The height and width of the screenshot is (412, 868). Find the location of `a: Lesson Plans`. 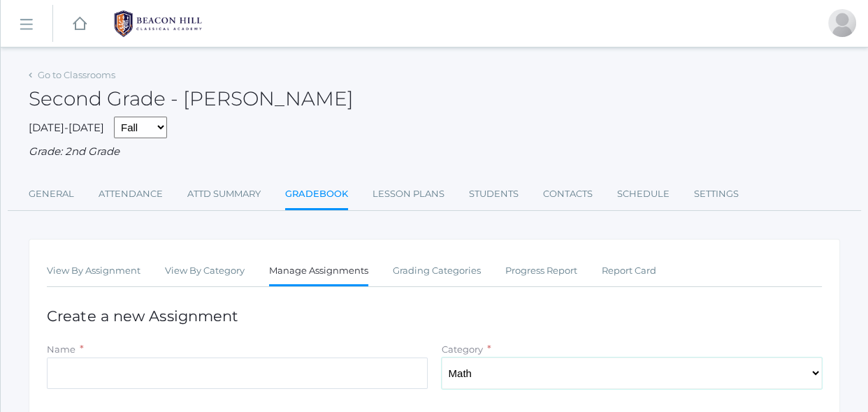

a: Lesson Plans is located at coordinates (408, 194).